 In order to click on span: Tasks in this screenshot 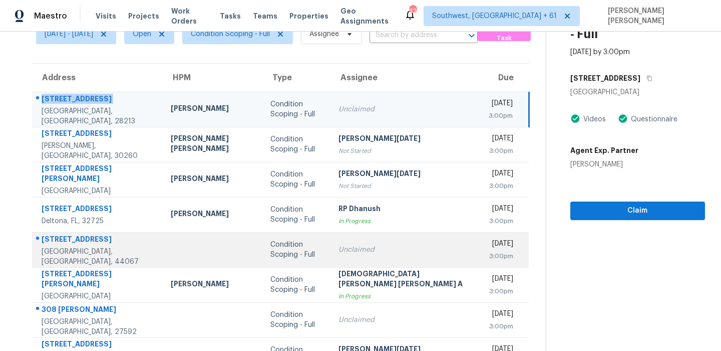, I will do `click(230, 16)`.